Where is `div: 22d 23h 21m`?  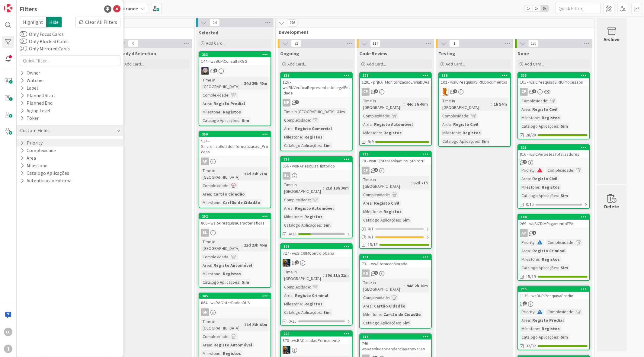
div: 22d 23h 21m is located at coordinates (256, 174).